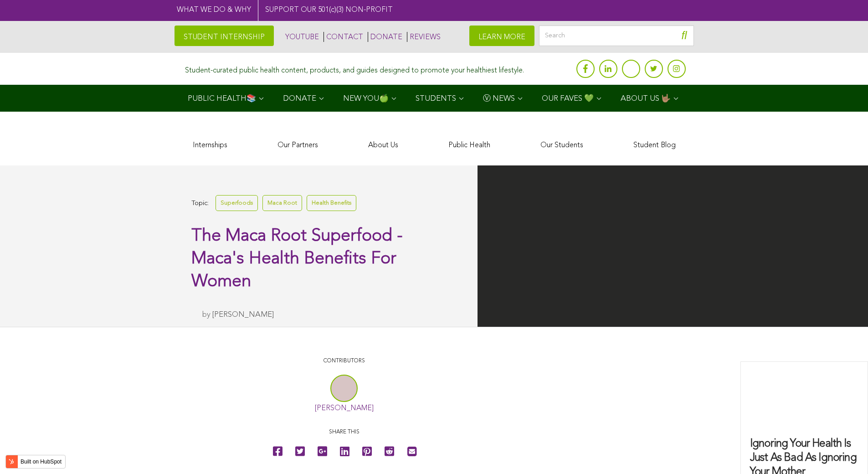 The image size is (868, 474). I want to click on button: Built on HubSpot, so click(36, 462).